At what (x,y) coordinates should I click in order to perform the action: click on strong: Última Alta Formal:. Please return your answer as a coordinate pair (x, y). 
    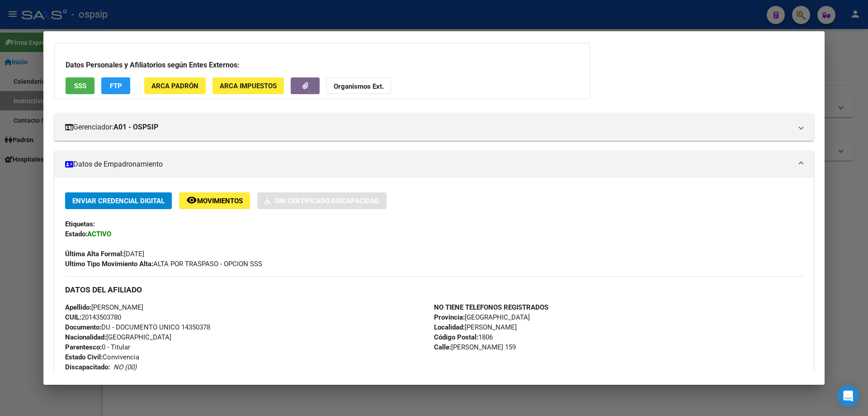
    Looking at the image, I should click on (95, 254).